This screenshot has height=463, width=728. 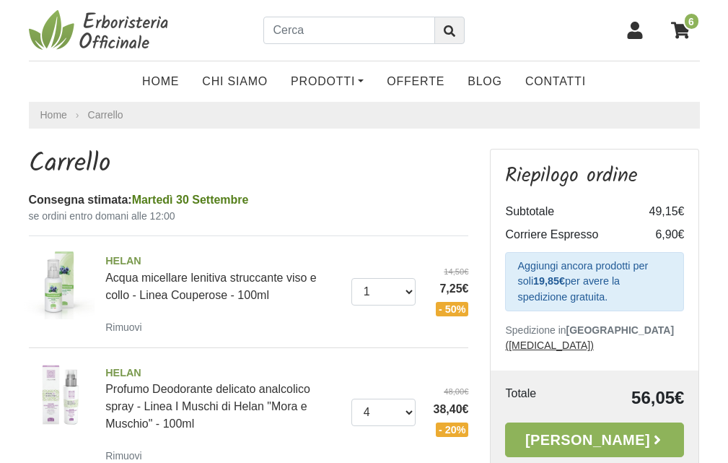 What do you see at coordinates (595, 338) in the screenshot?
I see `p: Spedizione in` at bounding box center [595, 338].